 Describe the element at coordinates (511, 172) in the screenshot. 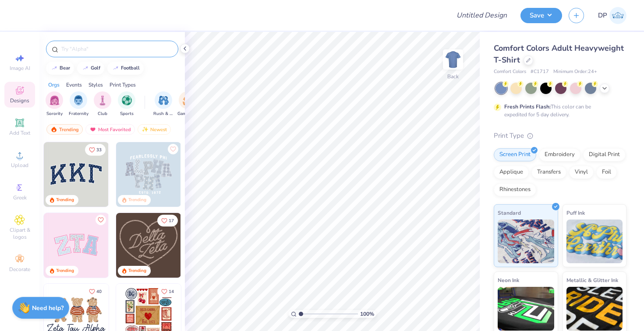

I see `div: Applique` at that location.